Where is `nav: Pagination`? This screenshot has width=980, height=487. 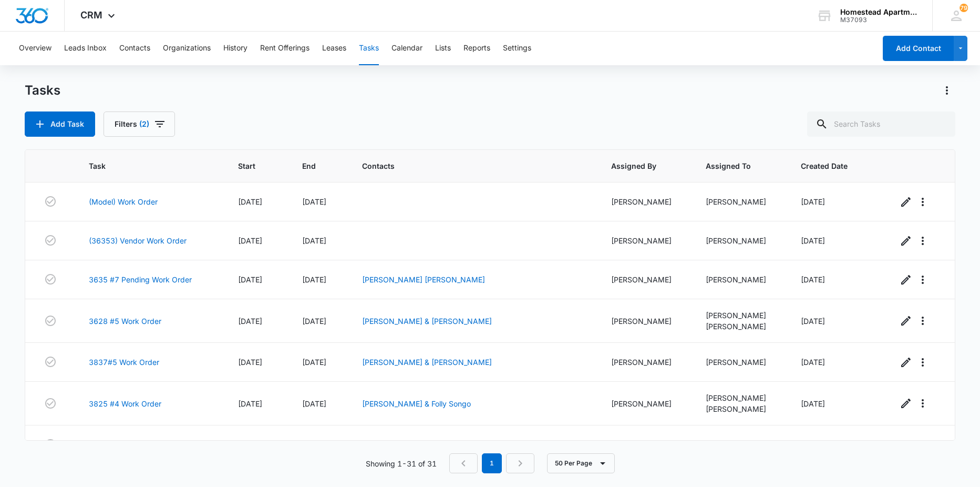
nav: Pagination is located at coordinates (492, 463).